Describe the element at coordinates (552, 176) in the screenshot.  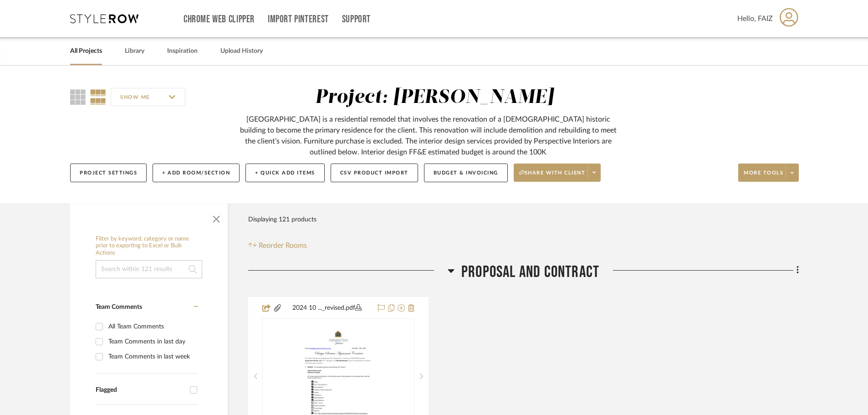
I see `span: Share with client` at that location.